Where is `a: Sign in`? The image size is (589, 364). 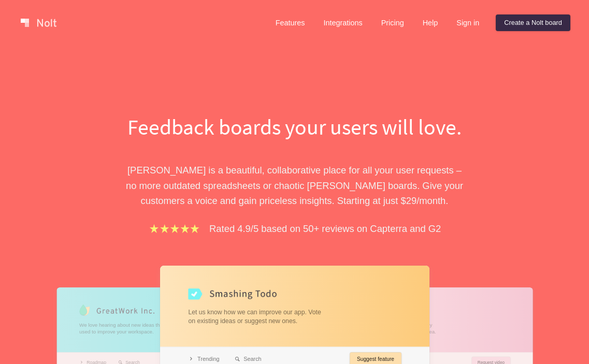
a: Sign in is located at coordinates (468, 23).